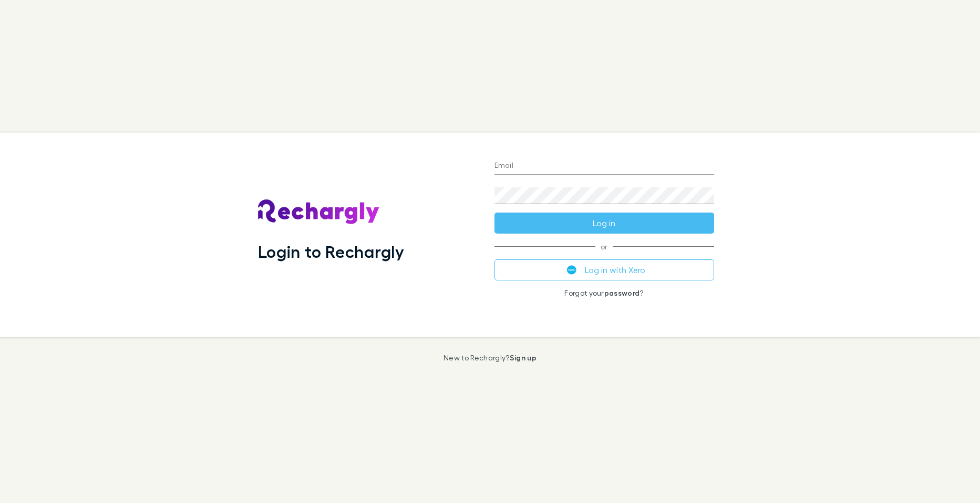  Describe the element at coordinates (331, 251) in the screenshot. I see `h1: Login to Rechargly` at that location.